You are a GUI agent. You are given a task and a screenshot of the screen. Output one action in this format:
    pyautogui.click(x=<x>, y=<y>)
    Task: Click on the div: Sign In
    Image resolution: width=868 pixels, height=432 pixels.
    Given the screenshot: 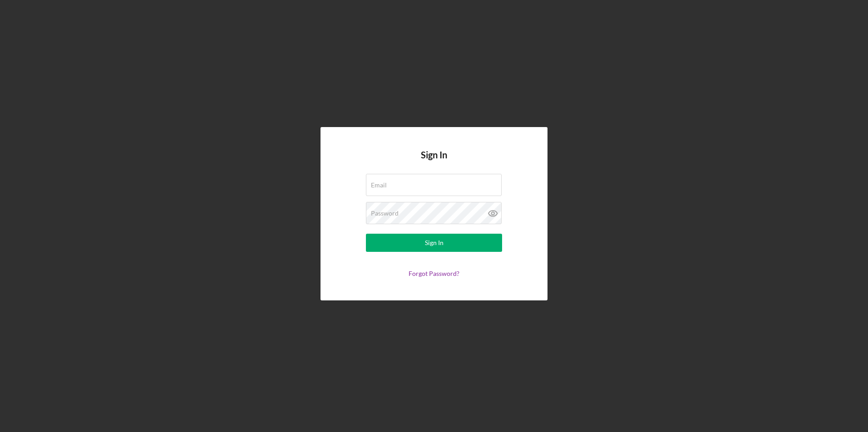 What is the action you would take?
    pyautogui.click(x=434, y=243)
    